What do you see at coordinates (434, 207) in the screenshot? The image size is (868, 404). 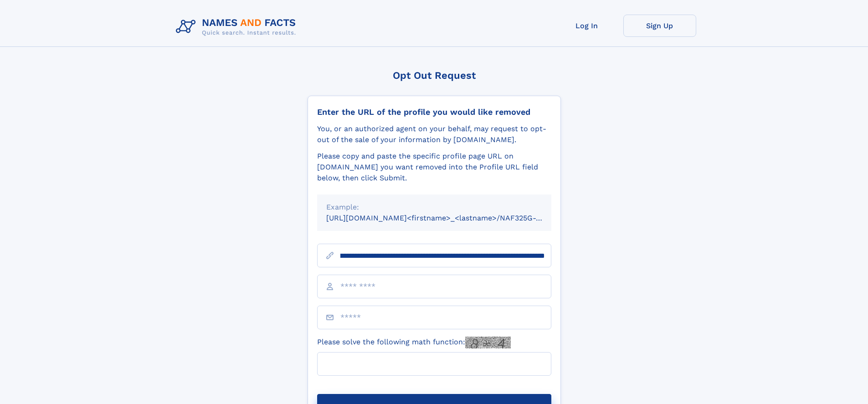 I see `div: Example:` at bounding box center [434, 207].